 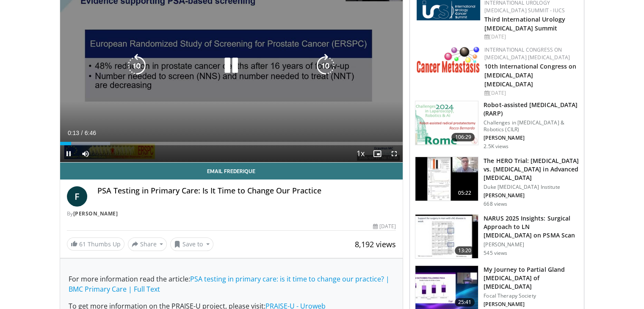 I want to click on img: 71ff92cd-33a6-49b9-bac4-db84b7a54902.150x105_q85_crop-smart_upscale.jpg, so click(x=447, y=237).